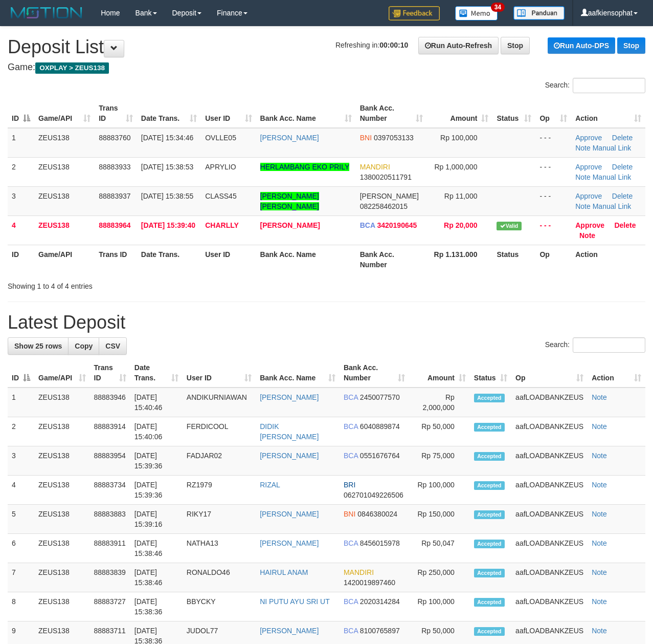 The width and height of the screenshot is (653, 644). I want to click on th: Op, so click(553, 259).